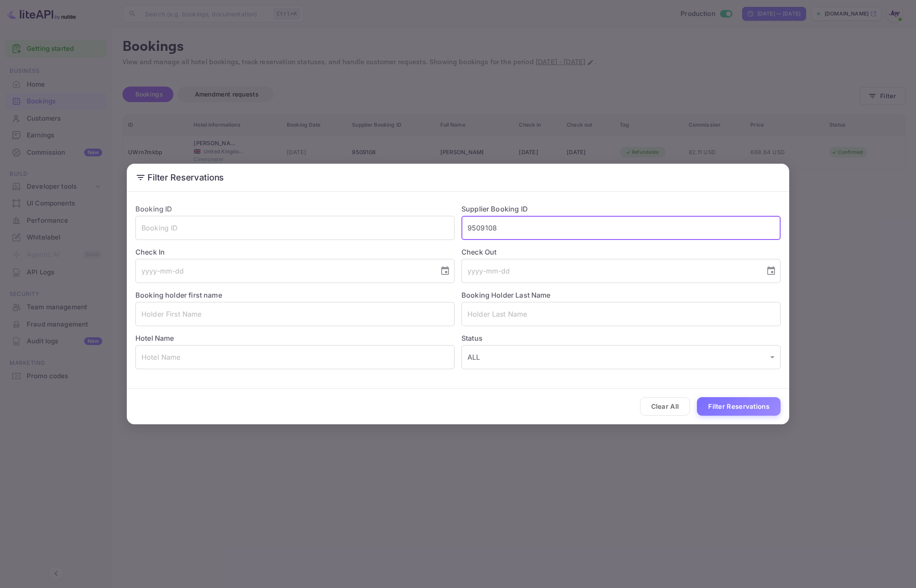 Image resolution: width=916 pixels, height=588 pixels. What do you see at coordinates (179, 295) in the screenshot?
I see `label: Booking holder first name` at bounding box center [179, 295].